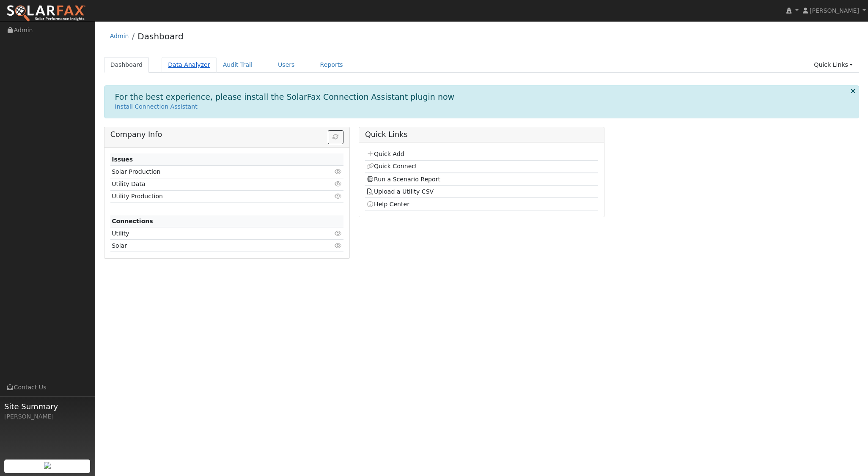 The height and width of the screenshot is (476, 868). What do you see at coordinates (332, 65) in the screenshot?
I see `a: Reports` at bounding box center [332, 65].